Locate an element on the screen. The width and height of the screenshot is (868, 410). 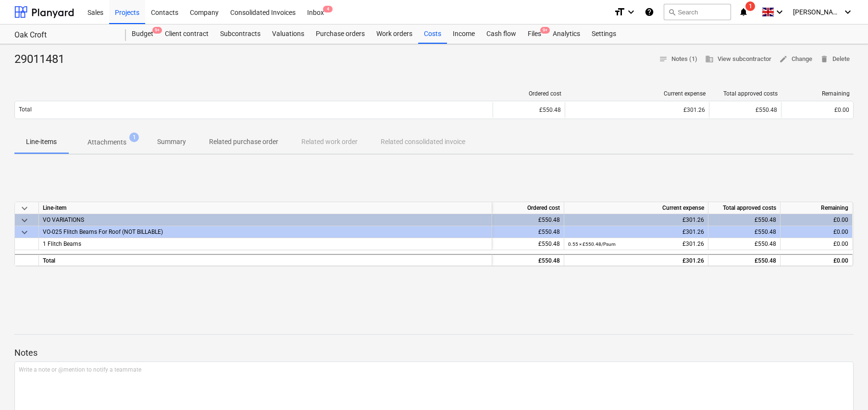
span: business is located at coordinates (709, 59).